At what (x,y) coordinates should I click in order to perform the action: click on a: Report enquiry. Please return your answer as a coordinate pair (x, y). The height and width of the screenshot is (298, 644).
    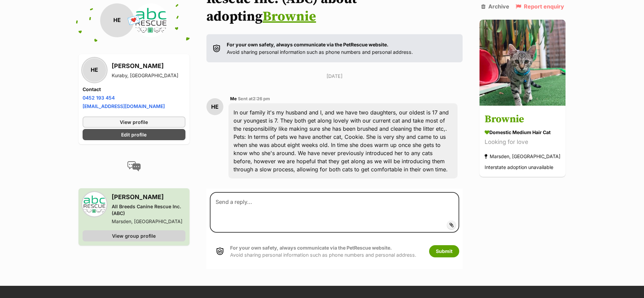
    Looking at the image, I should click on (540, 7).